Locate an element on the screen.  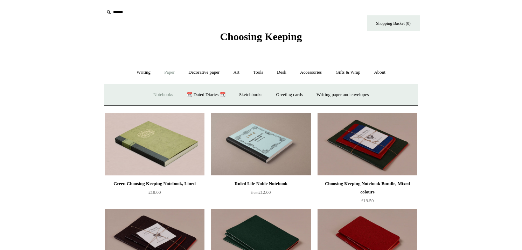
a: Gifts & Wrap is located at coordinates (347, 72).